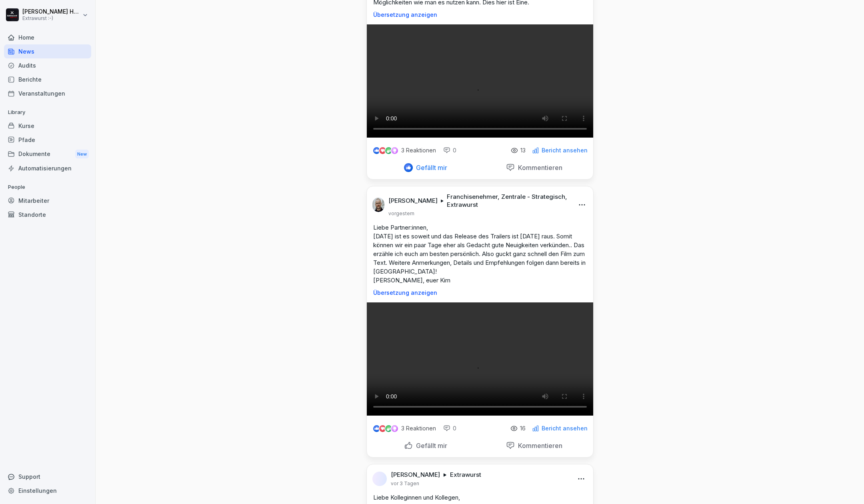 Image resolution: width=864 pixels, height=504 pixels. I want to click on a: News, so click(47, 51).